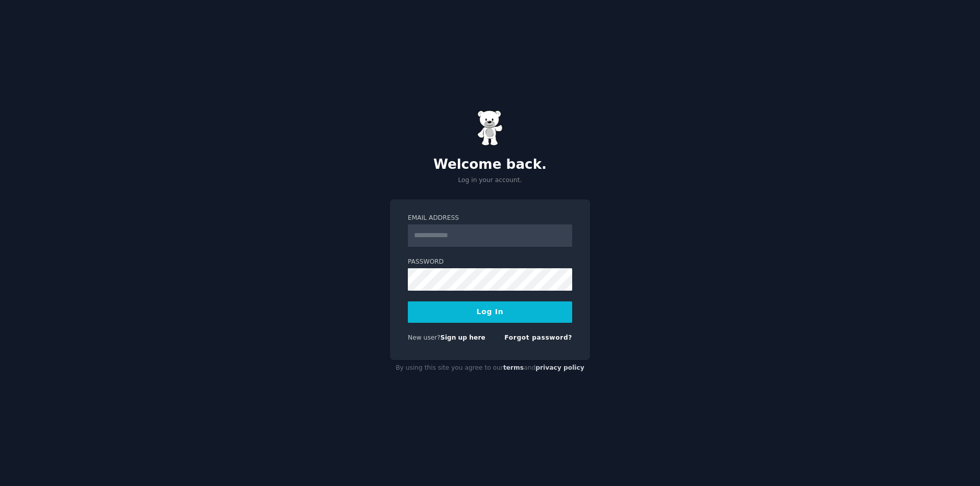 Image resolution: width=980 pixels, height=486 pixels. What do you see at coordinates (490, 262) in the screenshot?
I see `label: Password` at bounding box center [490, 262].